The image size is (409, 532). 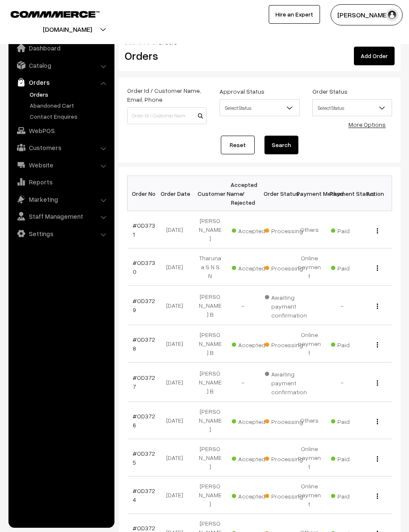 What do you see at coordinates (343, 193) in the screenshot?
I see `th: Payment Status` at bounding box center [343, 193].